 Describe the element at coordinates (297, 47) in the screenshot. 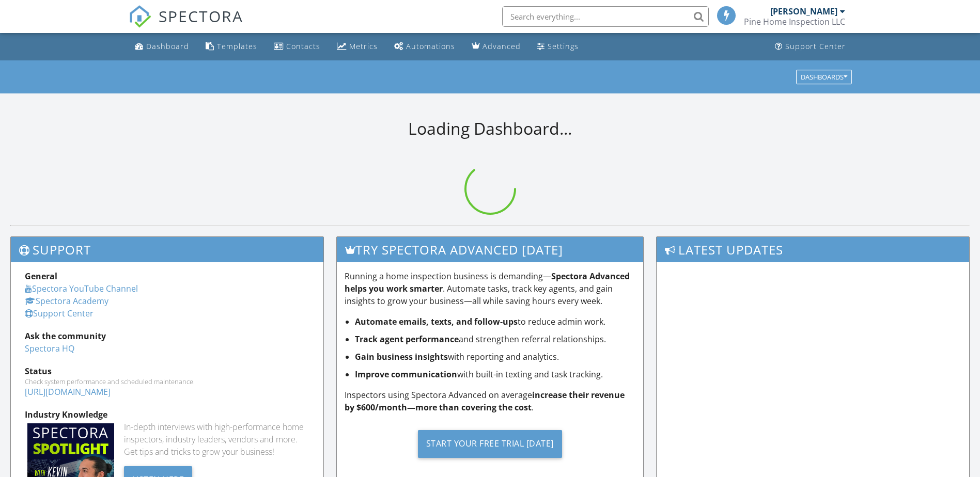

I see `a: Contacts` at that location.